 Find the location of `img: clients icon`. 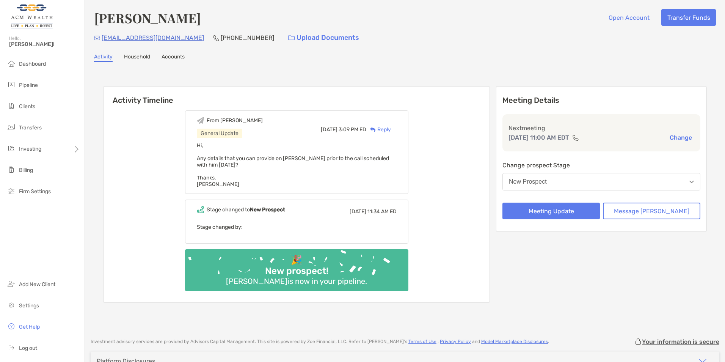

img: clients icon is located at coordinates (11, 106).